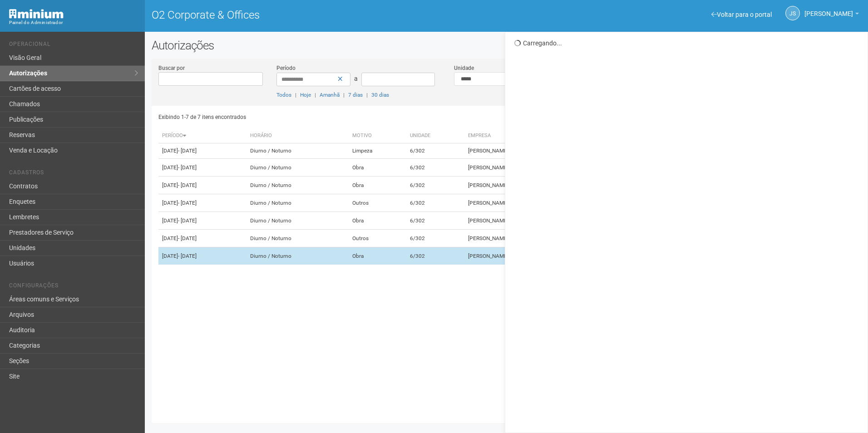  Describe the element at coordinates (284, 95) in the screenshot. I see `a: Todos` at that location.